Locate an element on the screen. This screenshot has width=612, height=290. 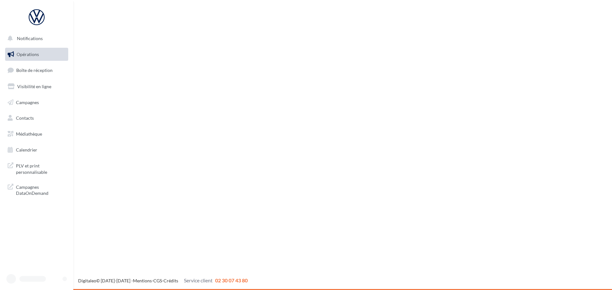
a: Médiathèque is located at coordinates (37, 134).